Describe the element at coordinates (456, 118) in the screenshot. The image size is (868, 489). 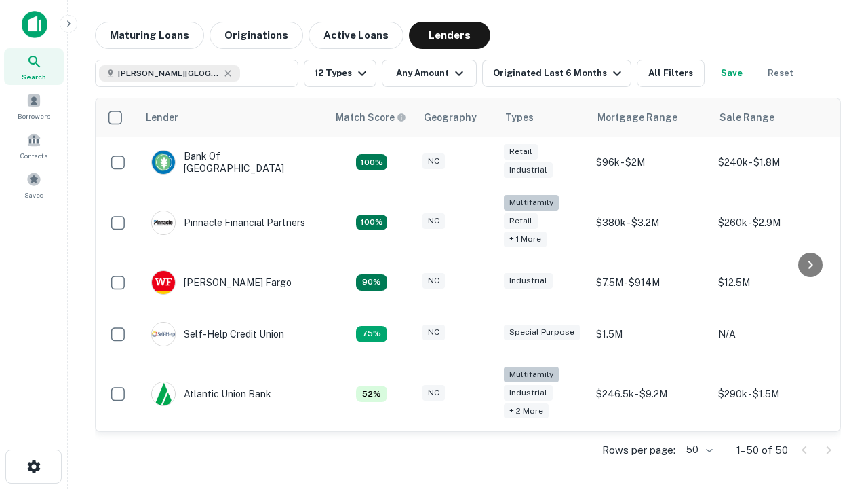
I see `th: Geography` at that location.